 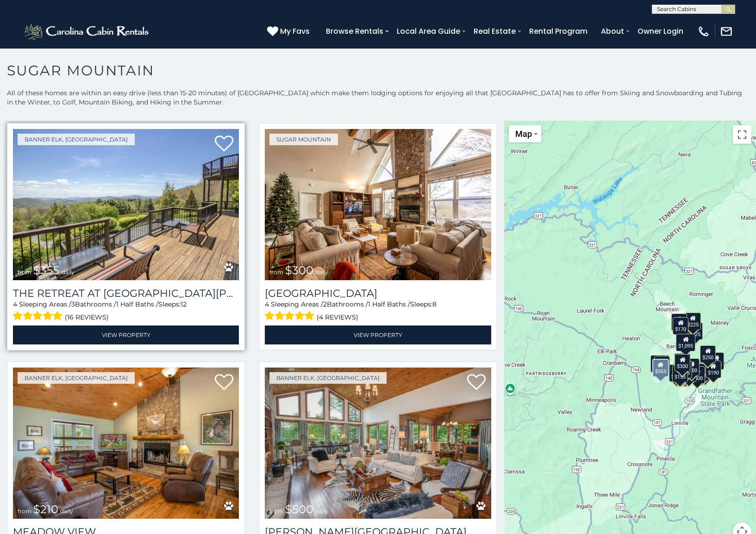 What do you see at coordinates (697, 375) in the screenshot?
I see `div: $500` at bounding box center [697, 375].